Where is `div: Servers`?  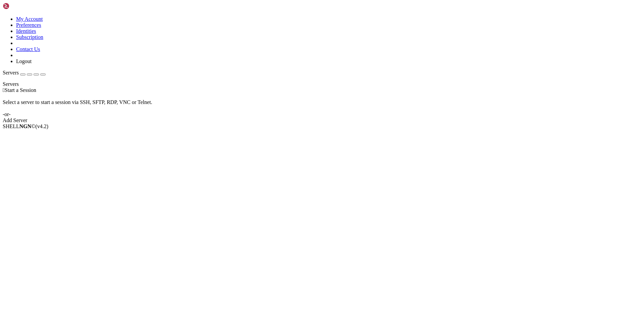 div: Servers is located at coordinates (322, 84).